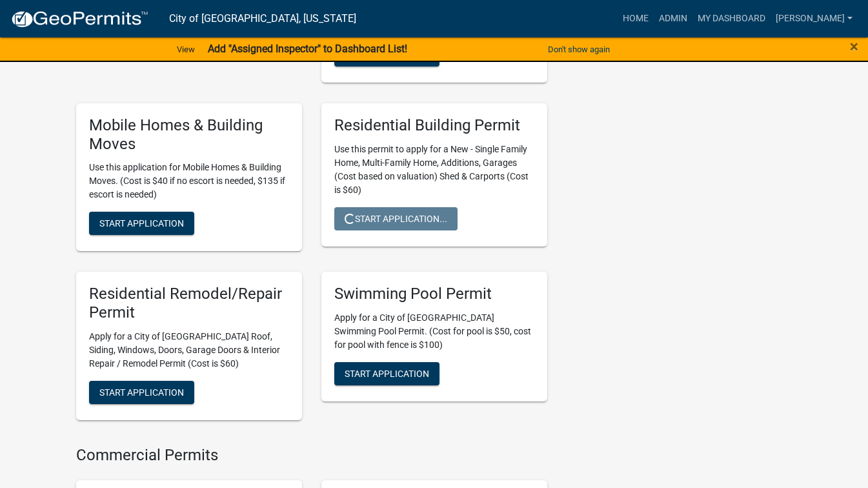  What do you see at coordinates (395, 218) in the screenshot?
I see `span: Start Application...` at bounding box center [395, 218].